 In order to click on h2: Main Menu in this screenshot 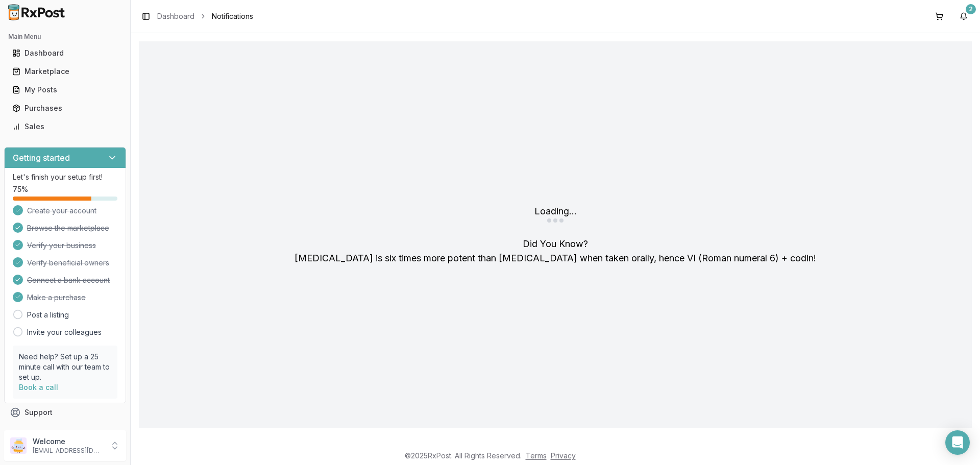, I will do `click(65, 37)`.